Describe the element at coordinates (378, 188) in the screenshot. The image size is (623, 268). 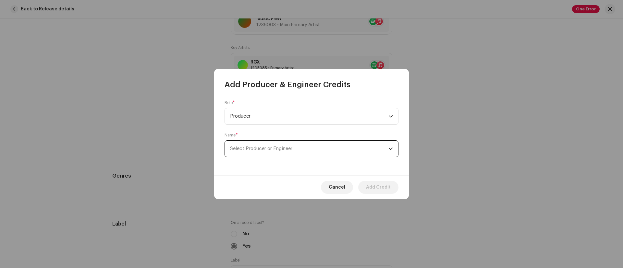
I see `span: Add Credit` at that location.